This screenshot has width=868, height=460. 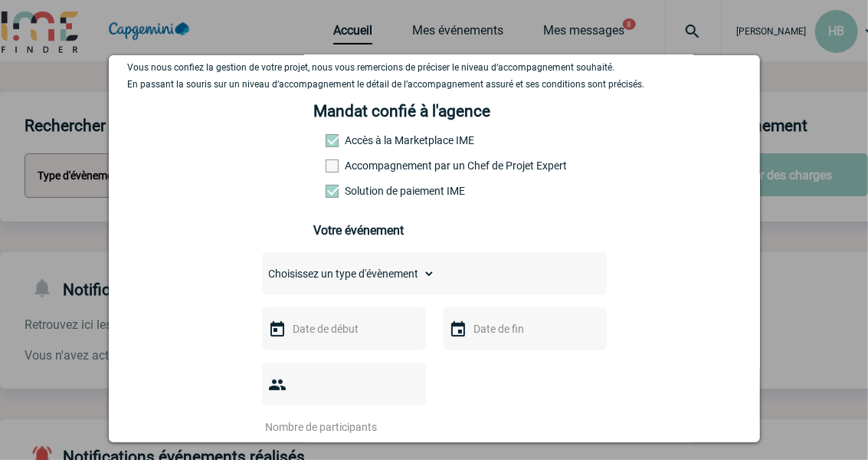 I want to click on input: Nombre de participants, so click(x=334, y=427).